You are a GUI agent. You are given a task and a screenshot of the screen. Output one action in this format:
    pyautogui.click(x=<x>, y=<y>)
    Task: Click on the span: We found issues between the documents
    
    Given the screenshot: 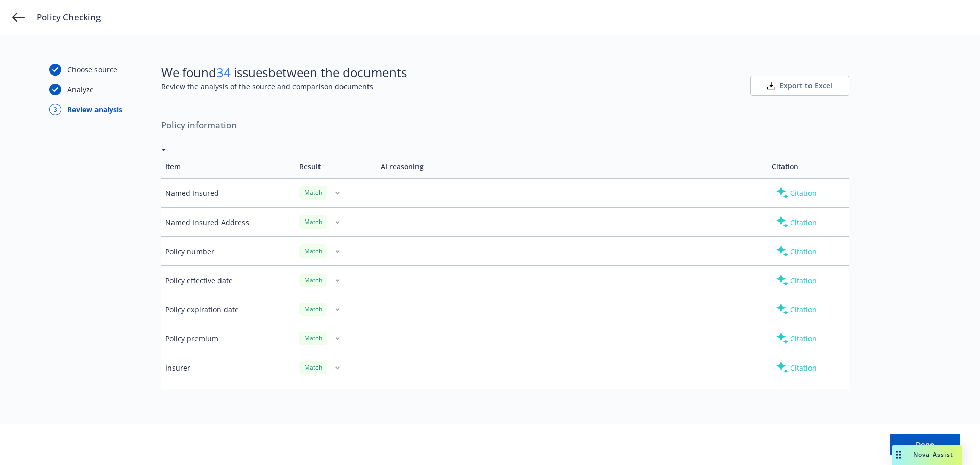 What is the action you would take?
    pyautogui.click(x=284, y=72)
    